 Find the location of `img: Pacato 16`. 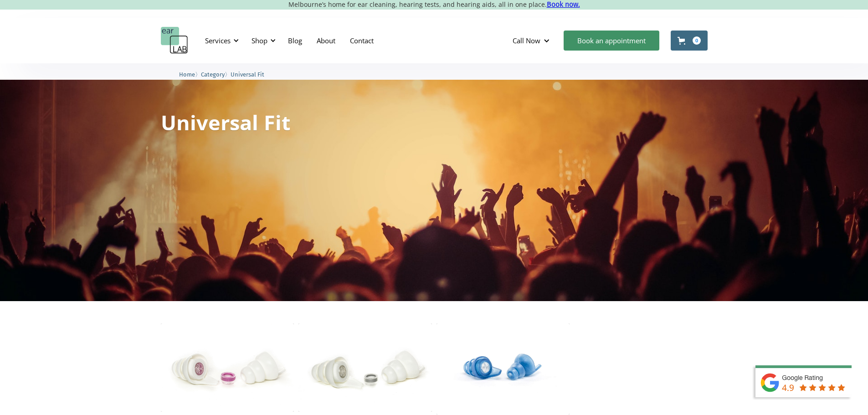

img: Pacato 16 is located at coordinates (227, 368).